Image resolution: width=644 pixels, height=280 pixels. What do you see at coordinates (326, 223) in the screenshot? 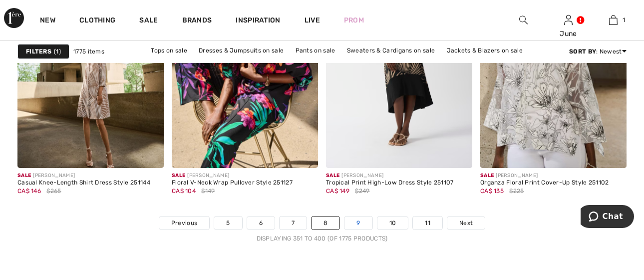
I see `a: 8` at bounding box center [326, 223].